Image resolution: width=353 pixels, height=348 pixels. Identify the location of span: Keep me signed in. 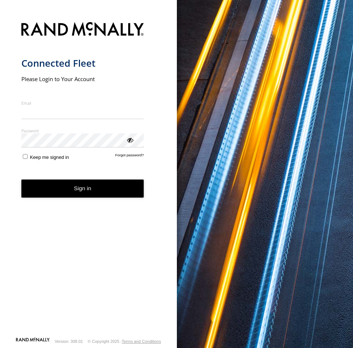
(49, 157).